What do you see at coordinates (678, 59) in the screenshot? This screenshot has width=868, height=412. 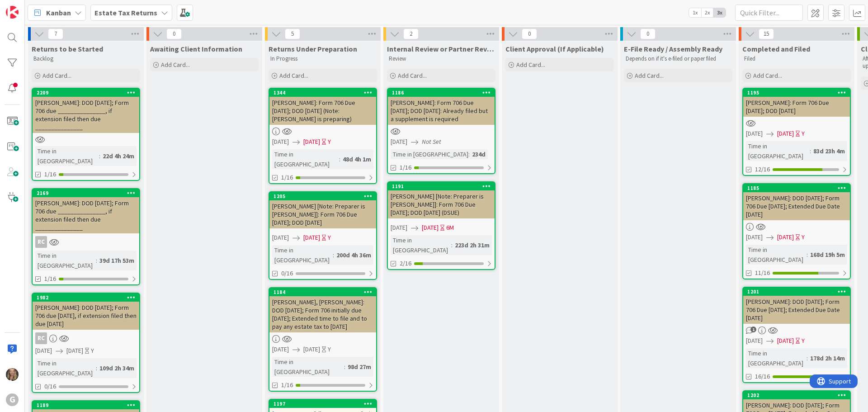 I see `p: Depends on if it's e-filed or paper filed` at bounding box center [678, 59].